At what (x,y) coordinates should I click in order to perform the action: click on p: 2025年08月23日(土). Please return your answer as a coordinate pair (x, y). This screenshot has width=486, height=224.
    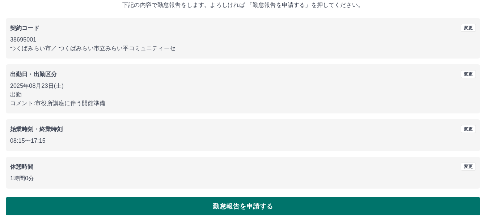
    Looking at the image, I should click on (243, 86).